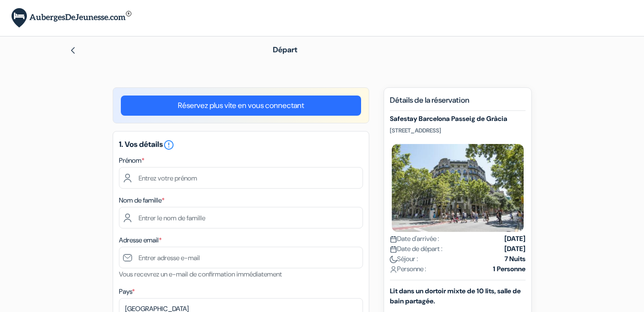 Image resolution: width=644 pixels, height=312 pixels. What do you see at coordinates (132, 160) in the screenshot?
I see `label: Prénom` at bounding box center [132, 160].